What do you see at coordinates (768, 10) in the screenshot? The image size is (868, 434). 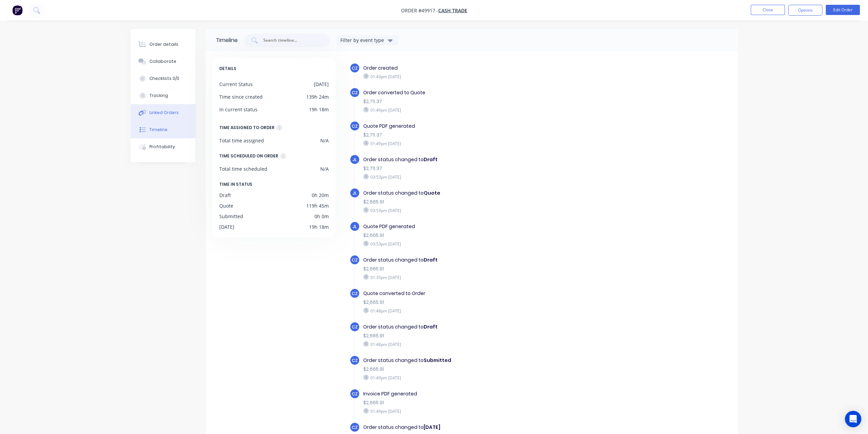 I see `button: Close` at bounding box center [768, 10].